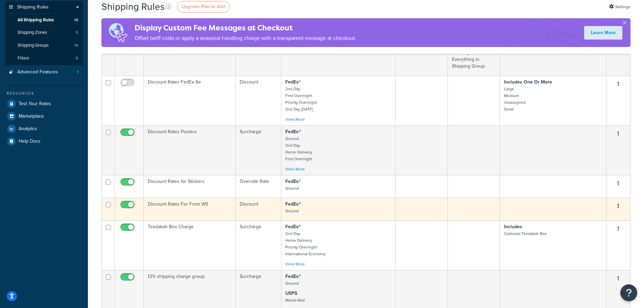 The image size is (644, 308). Describe the element at coordinates (203, 6) in the screenshot. I see `span: Upgrade Plan to Add` at that location.